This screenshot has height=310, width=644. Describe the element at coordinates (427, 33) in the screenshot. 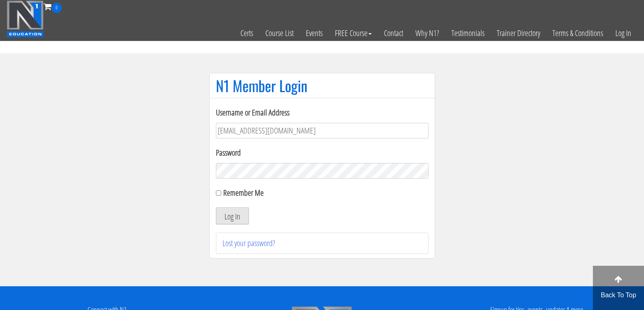

I see `a: Why N1?` at that location.